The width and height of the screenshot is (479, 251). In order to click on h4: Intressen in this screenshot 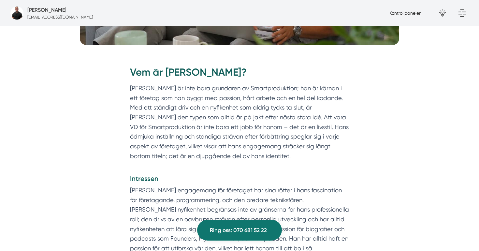, I will do `click(240, 180)`.